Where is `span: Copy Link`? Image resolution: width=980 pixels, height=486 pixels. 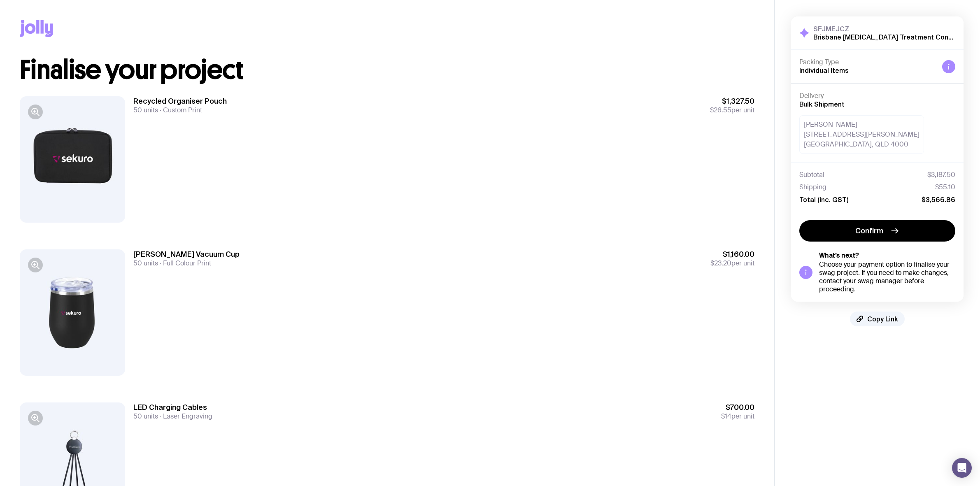
span: Copy Link is located at coordinates (883, 319).